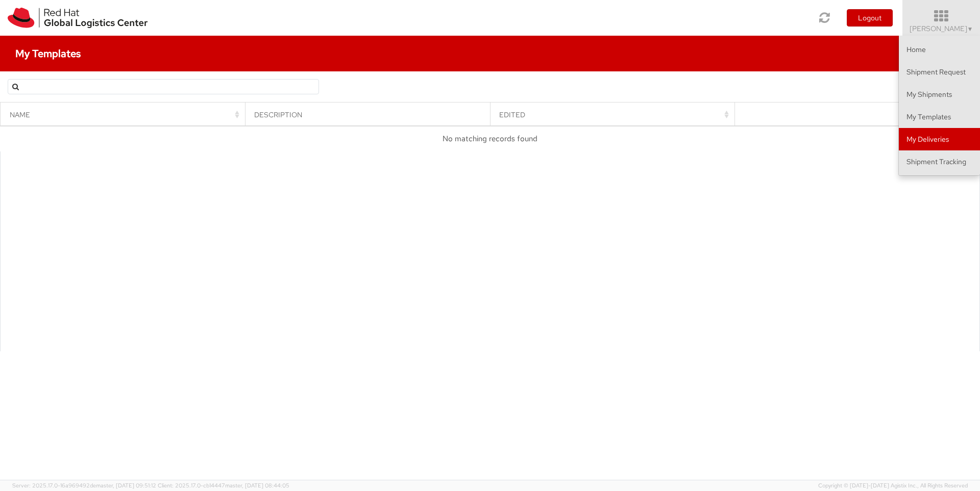  What do you see at coordinates (939, 117) in the screenshot?
I see `a: My Templates` at bounding box center [939, 117].